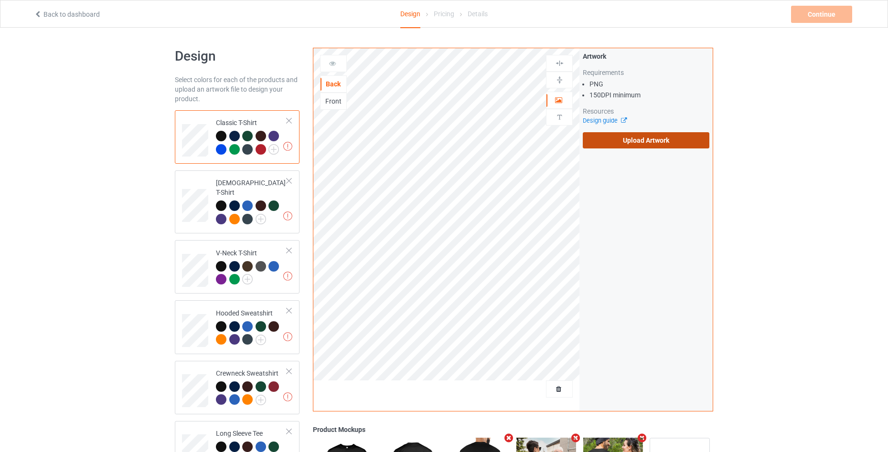 The image size is (888, 452). What do you see at coordinates (646, 111) in the screenshot?
I see `div: Resources` at bounding box center [646, 111].